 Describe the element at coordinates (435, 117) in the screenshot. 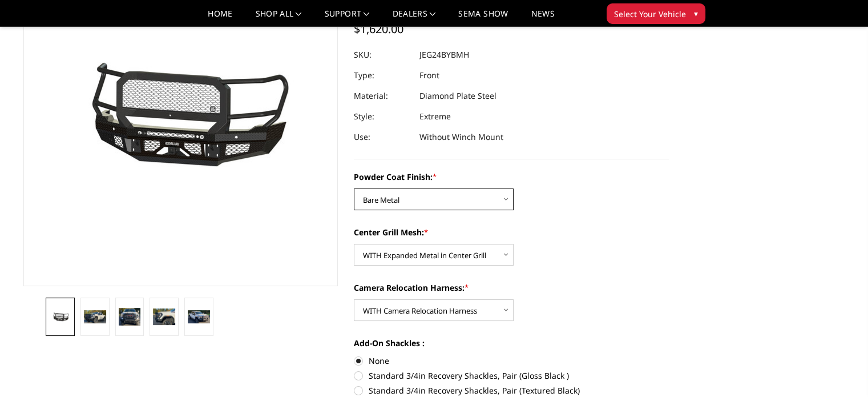

I see `dd: Extreme` at that location.